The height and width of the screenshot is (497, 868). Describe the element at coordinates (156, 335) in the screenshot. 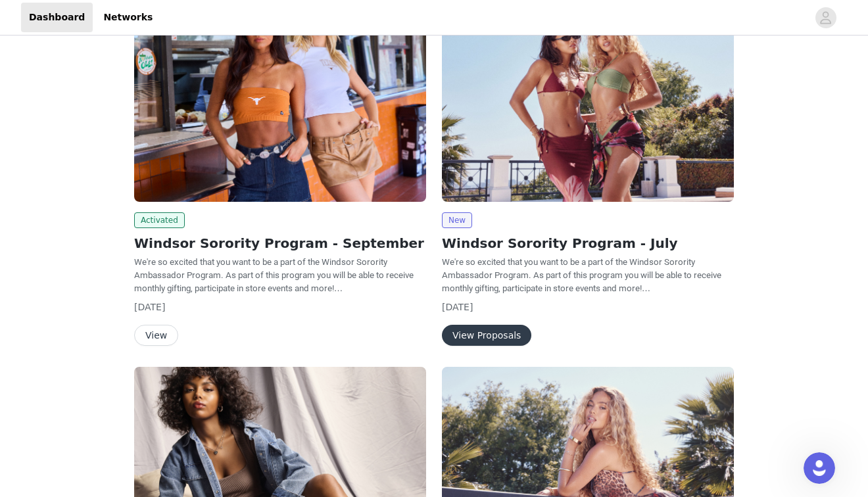

I see `button: View` at that location.